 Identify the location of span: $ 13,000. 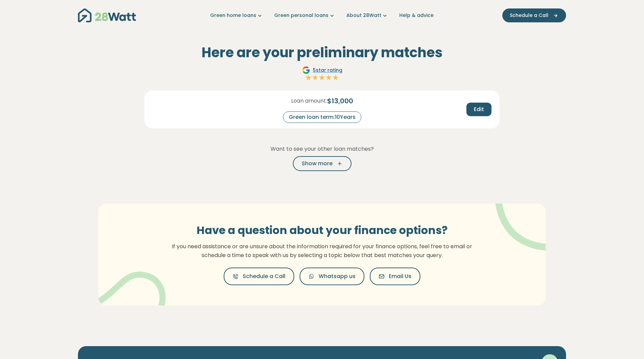
(340, 101).